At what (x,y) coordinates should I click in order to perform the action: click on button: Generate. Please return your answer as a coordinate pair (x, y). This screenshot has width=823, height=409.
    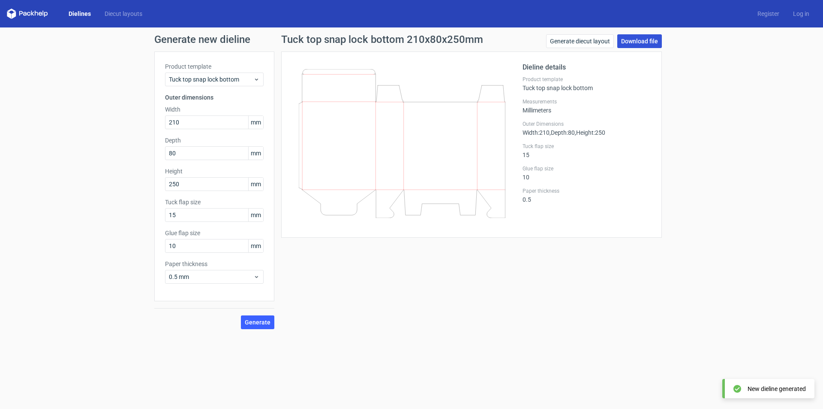
    Looking at the image, I should click on (258, 322).